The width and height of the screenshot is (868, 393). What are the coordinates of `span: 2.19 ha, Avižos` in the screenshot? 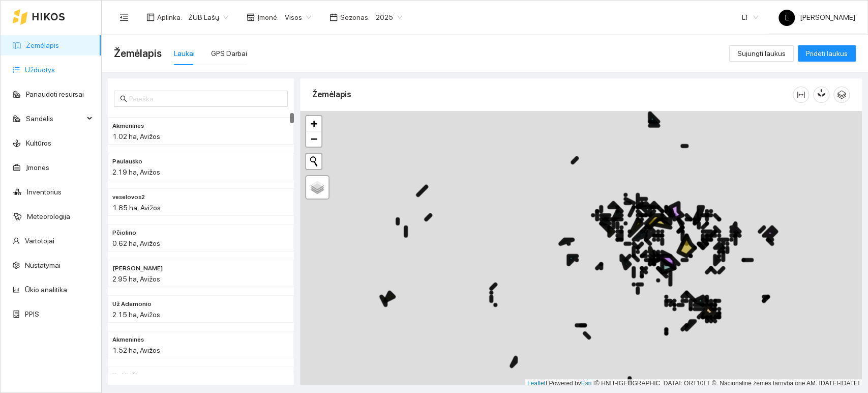 It's located at (137, 172).